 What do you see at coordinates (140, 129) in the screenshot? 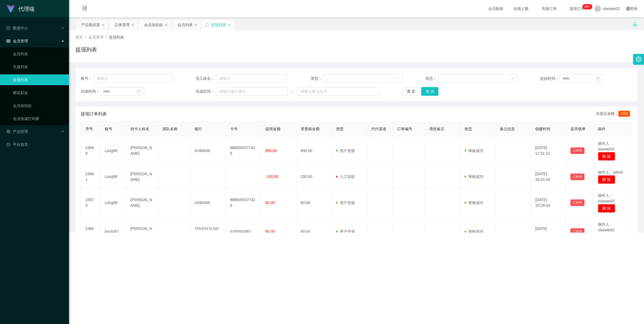
I see `span: 持卡人姓名` at bounding box center [140, 129].